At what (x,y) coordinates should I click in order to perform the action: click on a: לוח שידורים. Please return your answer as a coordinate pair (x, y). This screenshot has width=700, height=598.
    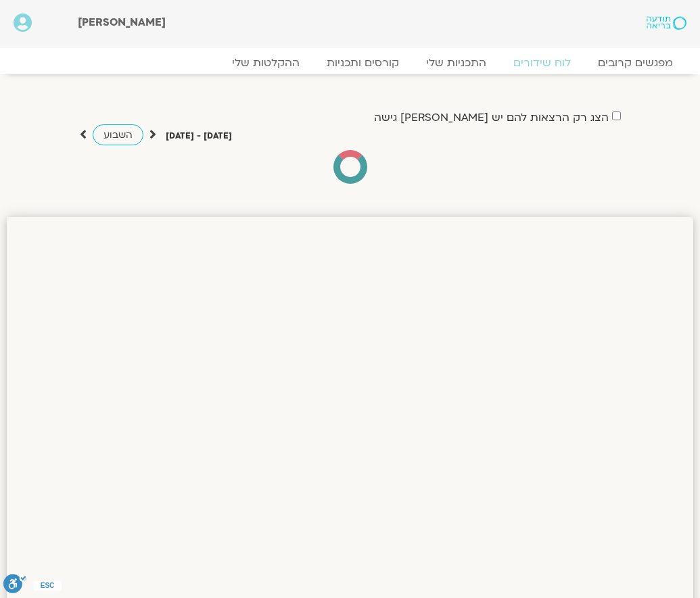
    Looking at the image, I should click on (542, 63).